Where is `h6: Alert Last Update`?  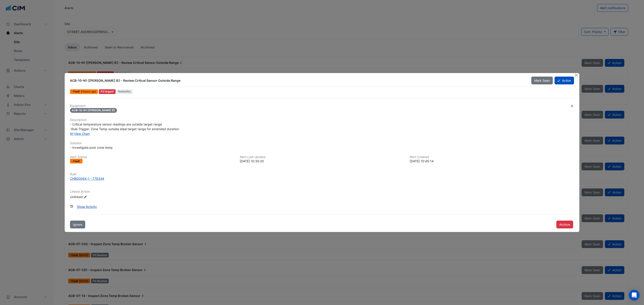
h6: Alert Last Update is located at coordinates (322, 157).